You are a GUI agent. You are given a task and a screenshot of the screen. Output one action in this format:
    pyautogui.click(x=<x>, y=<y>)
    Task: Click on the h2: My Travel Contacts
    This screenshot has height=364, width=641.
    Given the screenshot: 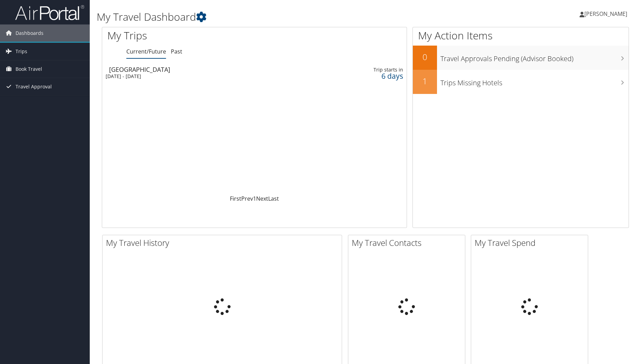 What is the action you would take?
    pyautogui.click(x=409, y=242)
    